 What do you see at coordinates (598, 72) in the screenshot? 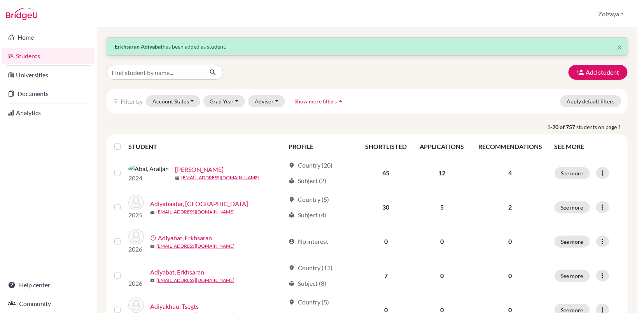
I see `button: Add student` at bounding box center [598, 72].